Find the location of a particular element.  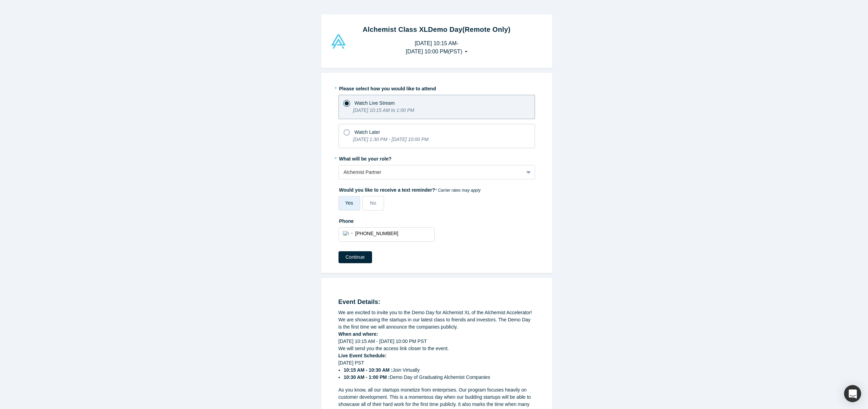

span: Watch Later is located at coordinates (367, 132).